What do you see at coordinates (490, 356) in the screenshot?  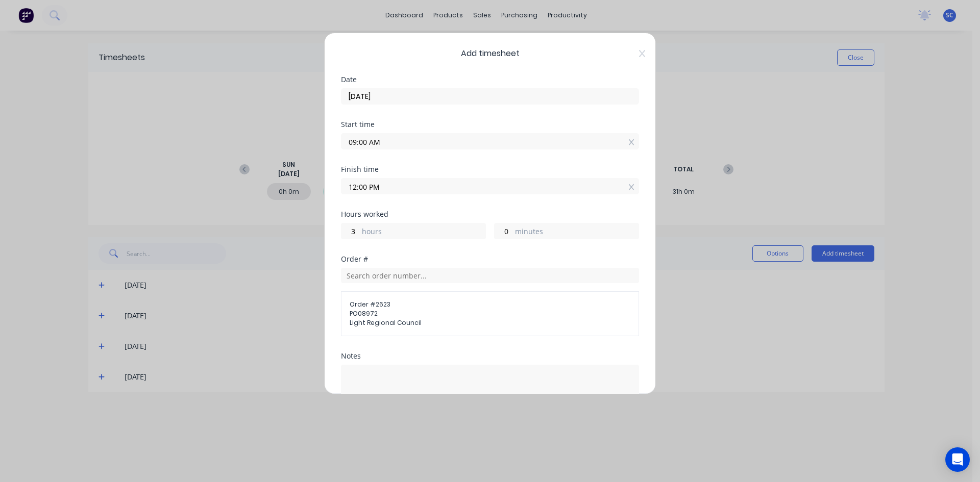 I see `div: Notes` at bounding box center [490, 356].